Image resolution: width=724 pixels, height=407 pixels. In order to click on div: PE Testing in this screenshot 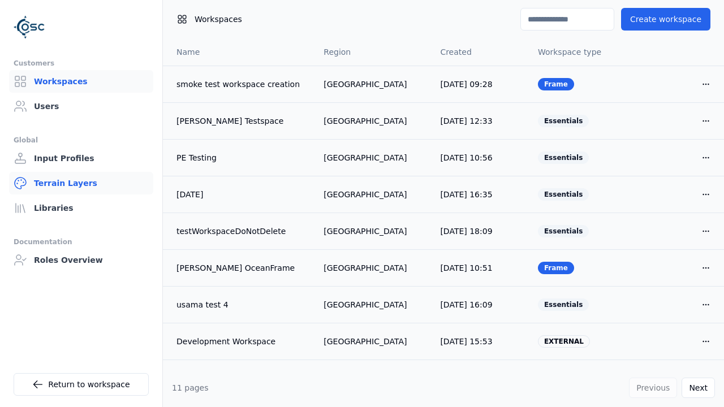, I will do `click(241, 158)`.